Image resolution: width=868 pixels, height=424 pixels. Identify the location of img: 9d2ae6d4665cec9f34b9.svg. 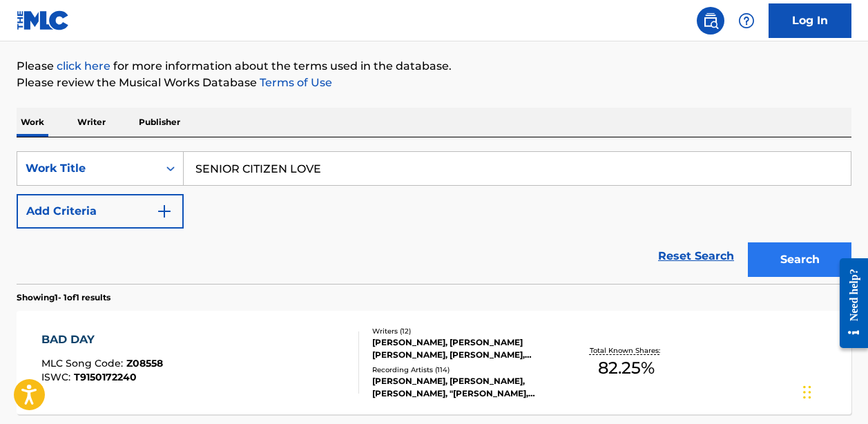
(164, 211).